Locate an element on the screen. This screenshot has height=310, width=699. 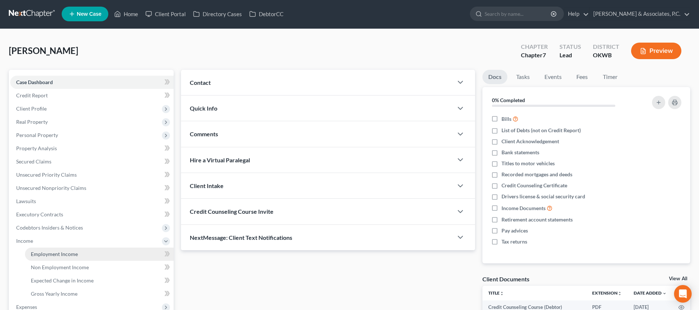
span: Expenses is located at coordinates (26, 307).